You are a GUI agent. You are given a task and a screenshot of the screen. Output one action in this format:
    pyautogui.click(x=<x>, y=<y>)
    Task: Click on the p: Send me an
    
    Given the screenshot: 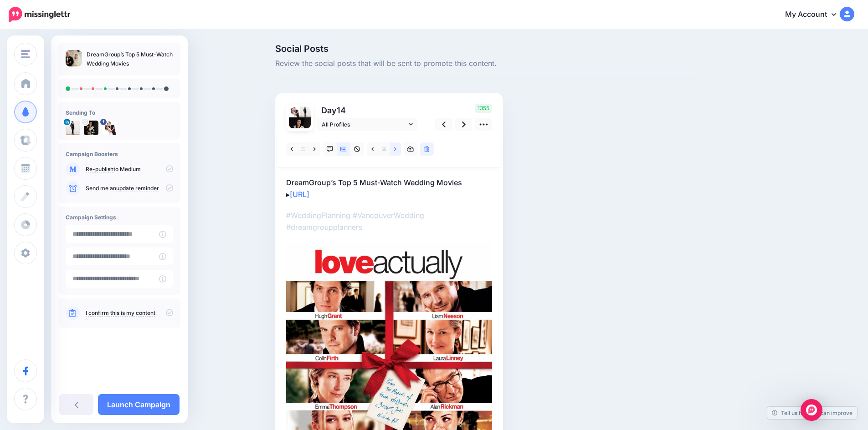 What is the action you would take?
    pyautogui.click(x=130, y=189)
    